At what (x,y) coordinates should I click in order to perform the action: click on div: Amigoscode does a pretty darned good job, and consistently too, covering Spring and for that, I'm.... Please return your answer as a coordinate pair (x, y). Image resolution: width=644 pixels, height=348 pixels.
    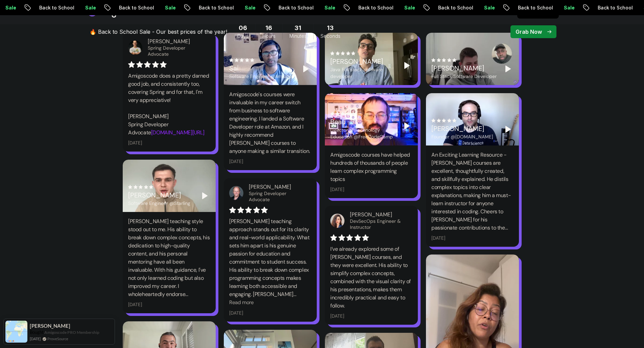
    Looking at the image, I should click on (169, 104).